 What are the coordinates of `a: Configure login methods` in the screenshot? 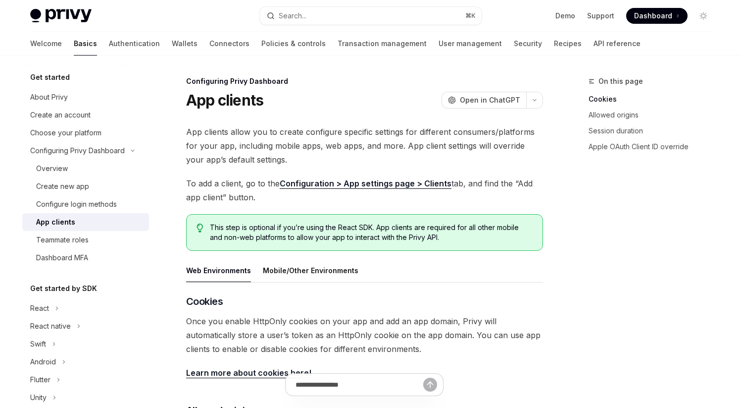 It's located at (86, 204).